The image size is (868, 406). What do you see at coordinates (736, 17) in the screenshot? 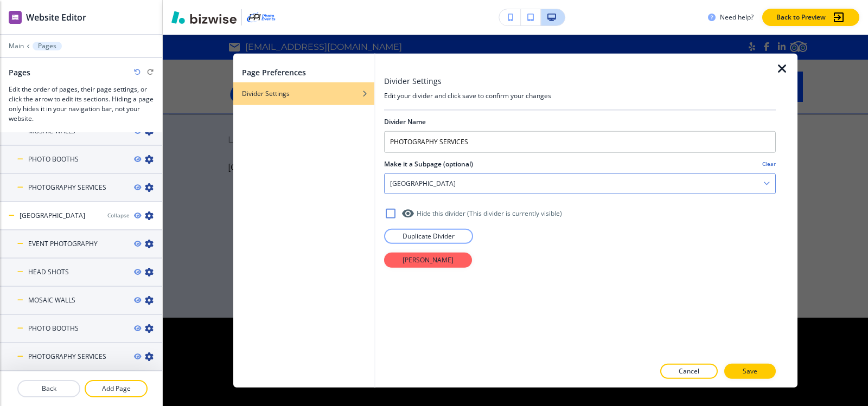
I see `h3: Need help?` at bounding box center [736, 17].